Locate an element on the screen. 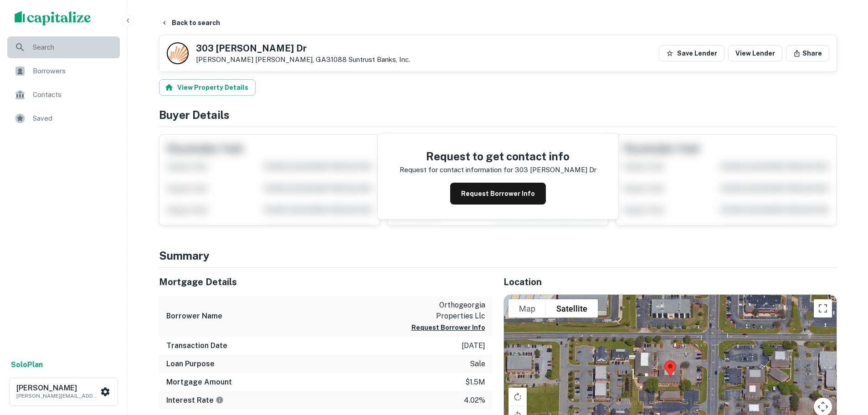 Image resolution: width=868 pixels, height=415 pixels. button: Show satellite imagery is located at coordinates (572, 308).